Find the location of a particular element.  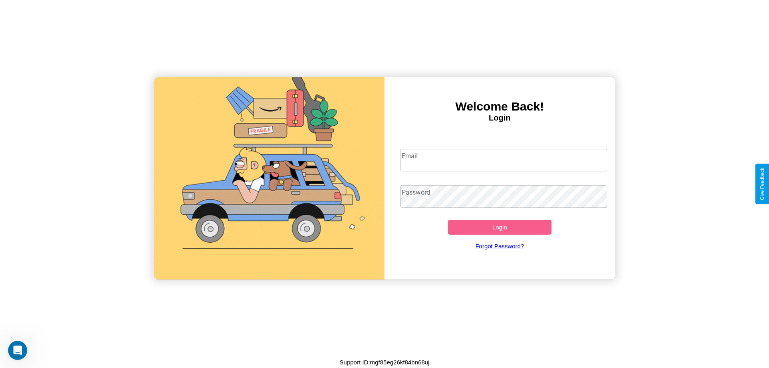

p: Support ID: mgf85eg26kf84bn68uj is located at coordinates (385, 362).